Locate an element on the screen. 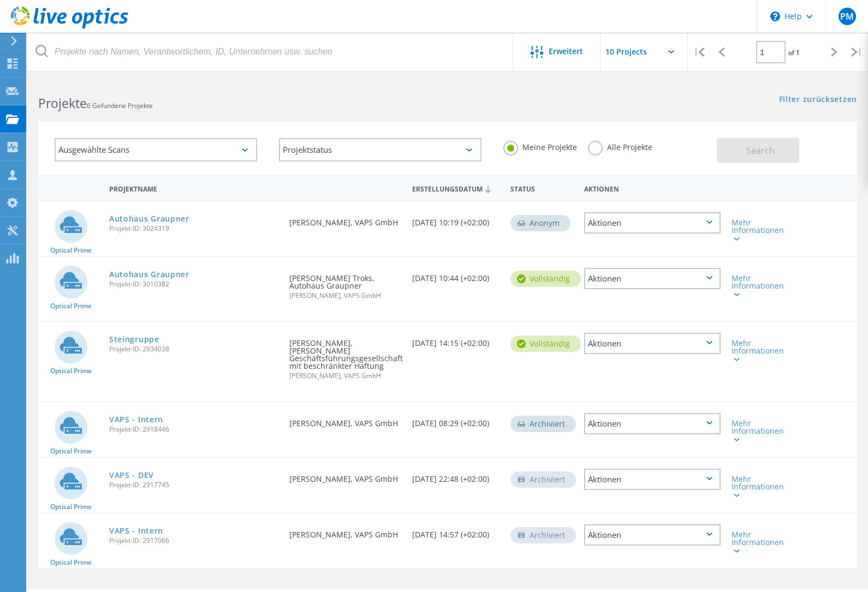  span: Projekt-ID: 3010382 is located at coordinates (193, 284).